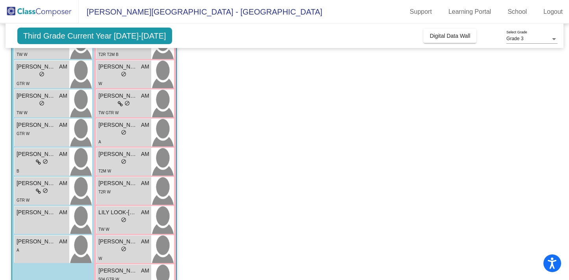  What do you see at coordinates (450, 36) in the screenshot?
I see `span: Digital Data Wall` at bounding box center [450, 36].